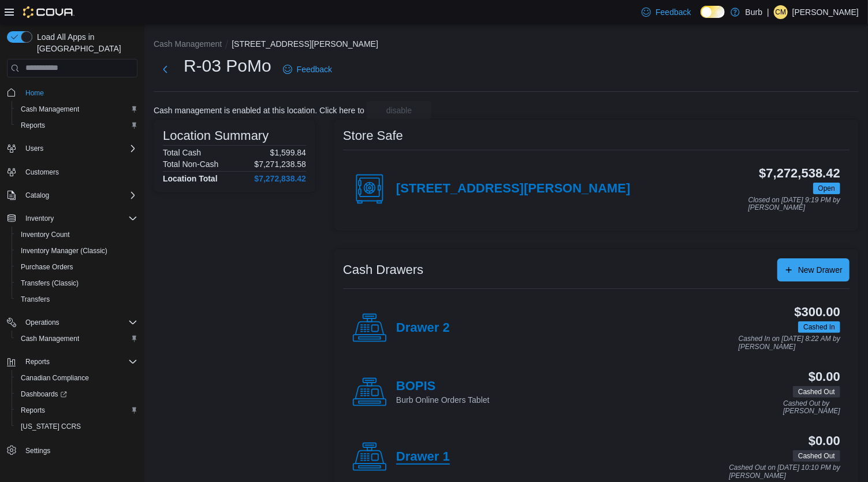  What do you see at coordinates (77, 394) in the screenshot?
I see `span: Dashboards` at bounding box center [77, 394].